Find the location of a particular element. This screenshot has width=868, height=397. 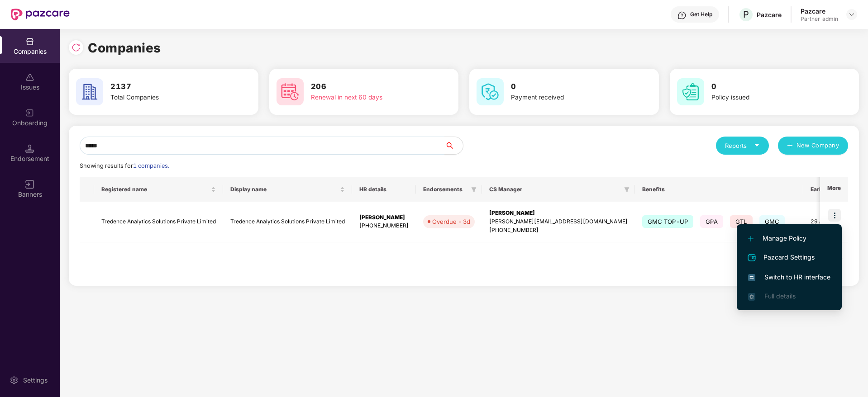

span: Showing results for is located at coordinates (125, 165).